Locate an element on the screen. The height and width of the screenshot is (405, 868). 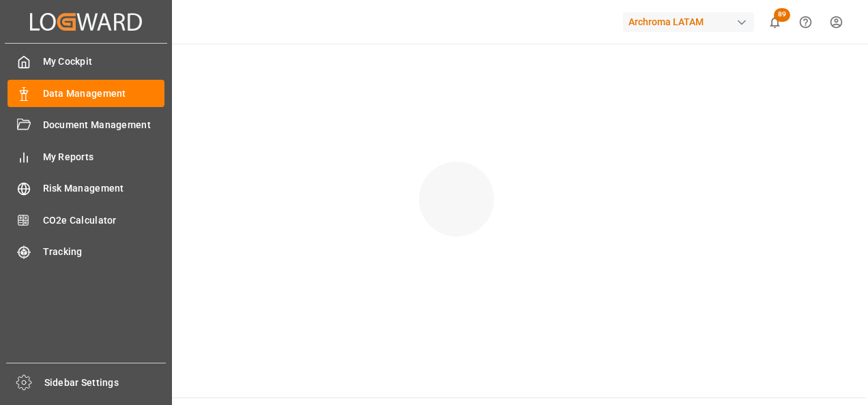
span: Data Management is located at coordinates (103, 93).